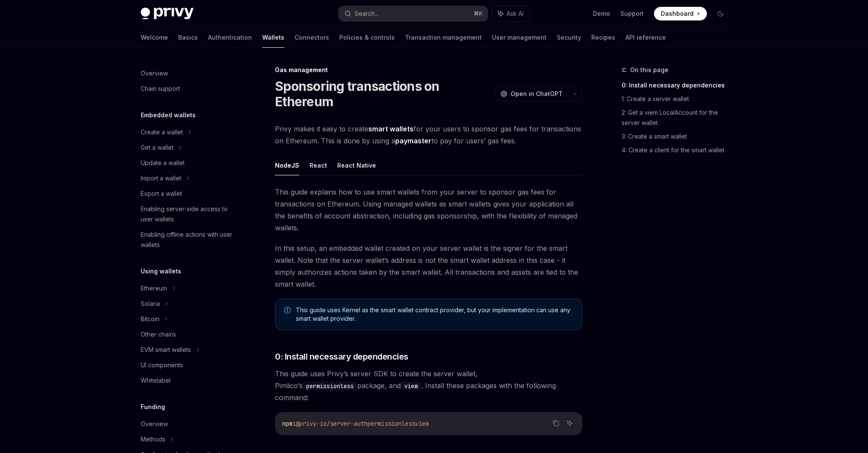 The image size is (868, 453). What do you see at coordinates (154, 288) in the screenshot?
I see `div: Ethereum` at bounding box center [154, 288].